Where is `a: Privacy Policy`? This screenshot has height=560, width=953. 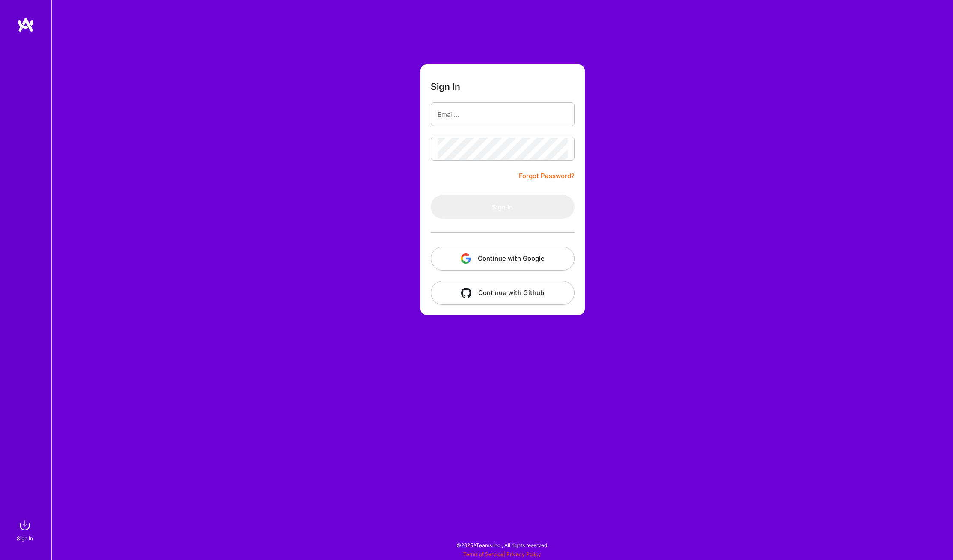 a: Privacy Policy is located at coordinates (523, 553).